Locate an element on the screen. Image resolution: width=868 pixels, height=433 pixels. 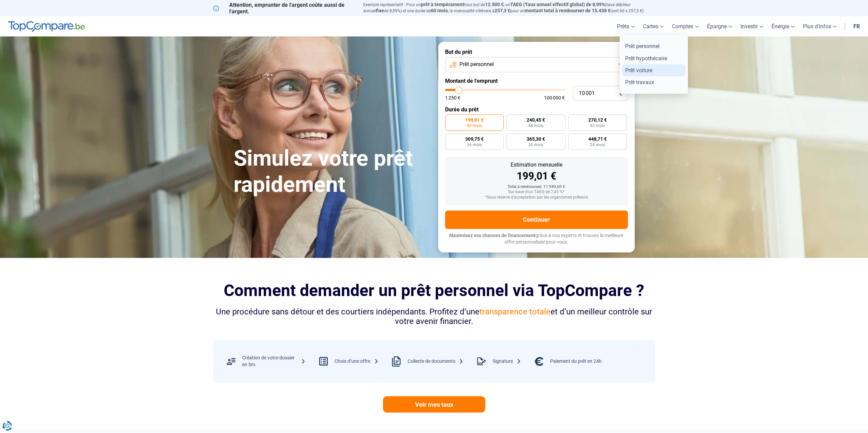
span: 270,12 € is located at coordinates (598, 120).